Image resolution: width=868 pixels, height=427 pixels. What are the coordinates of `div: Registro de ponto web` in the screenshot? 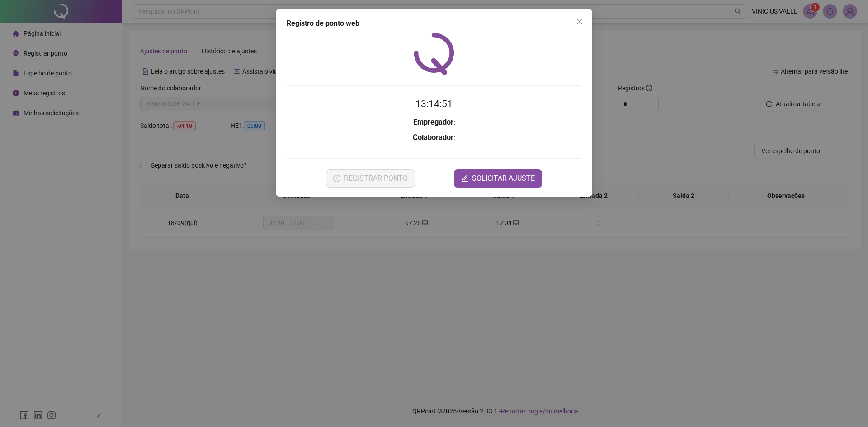 It's located at (434, 24).